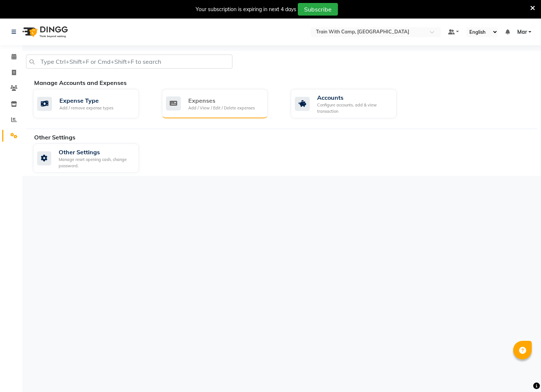 The width and height of the screenshot is (541, 392). What do you see at coordinates (354, 108) in the screenshot?
I see `div: Configure accounts, add & view transaction` at bounding box center [354, 108].